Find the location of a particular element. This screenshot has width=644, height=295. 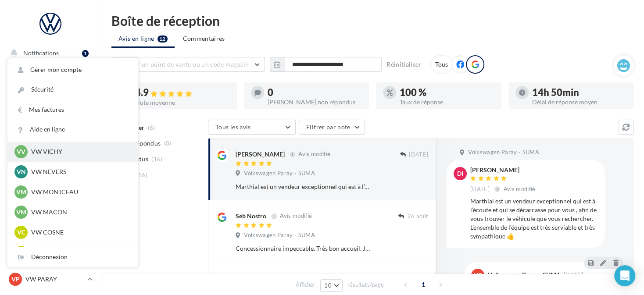

a: Calendrier is located at coordinates (50, 206).